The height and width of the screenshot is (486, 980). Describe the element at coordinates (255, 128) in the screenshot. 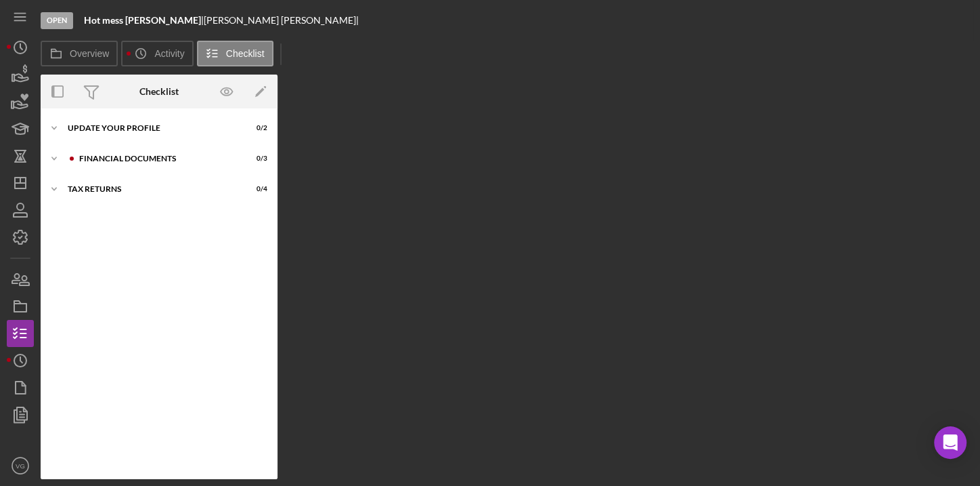

I see `div: 0 / 2` at that location.